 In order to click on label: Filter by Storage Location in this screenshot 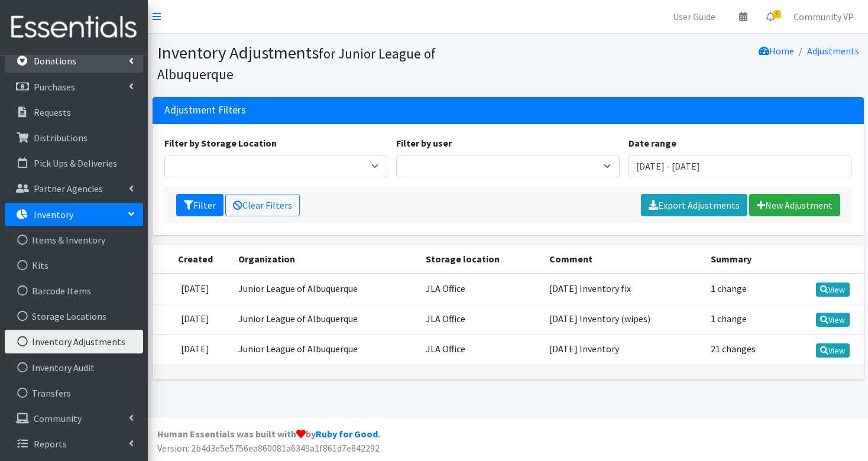, I will do `click(220, 143)`.